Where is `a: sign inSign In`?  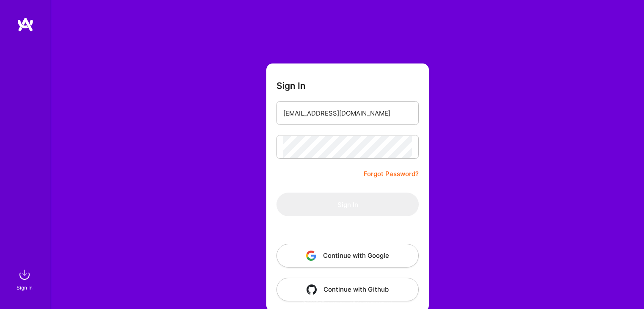 a: sign inSign In is located at coordinates (25, 279).